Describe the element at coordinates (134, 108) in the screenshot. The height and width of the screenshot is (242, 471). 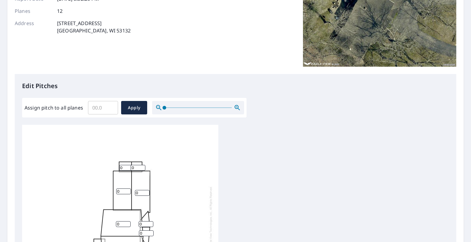
I see `span: Apply` at that location.